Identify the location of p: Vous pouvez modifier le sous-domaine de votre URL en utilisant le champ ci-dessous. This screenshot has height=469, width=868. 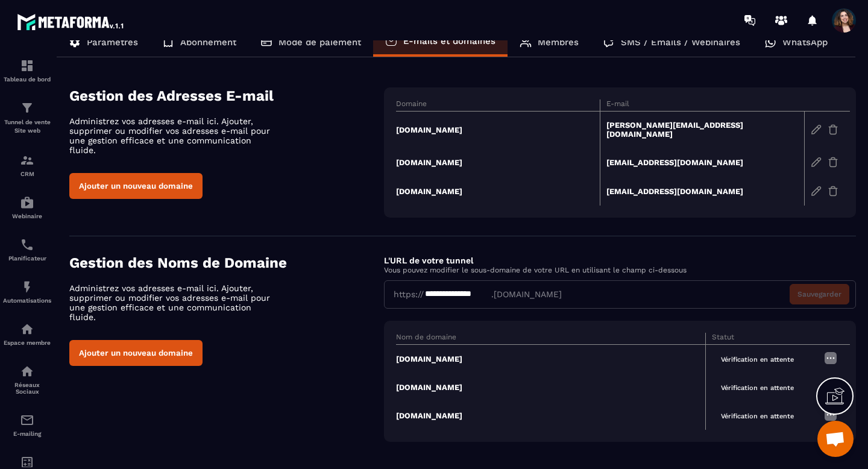
(620, 270).